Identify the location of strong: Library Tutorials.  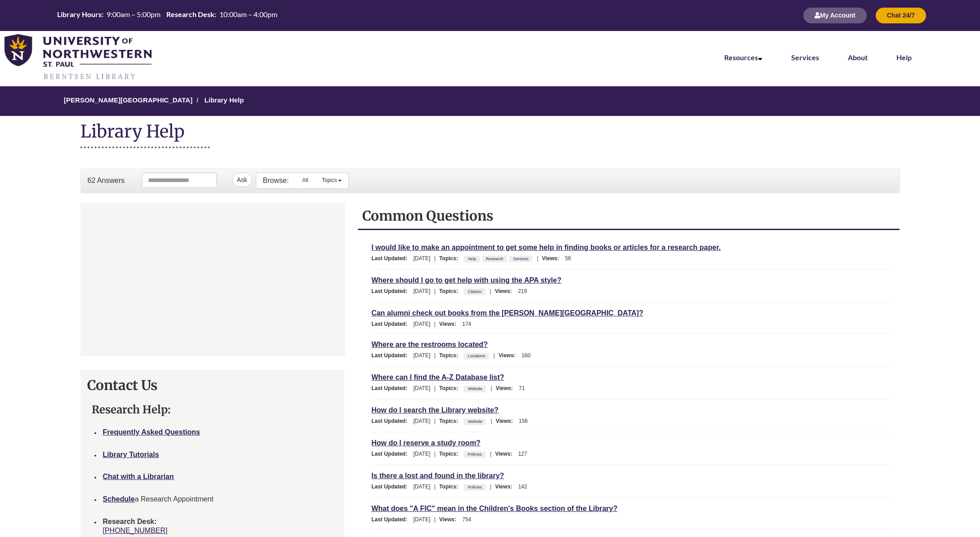
(131, 455).